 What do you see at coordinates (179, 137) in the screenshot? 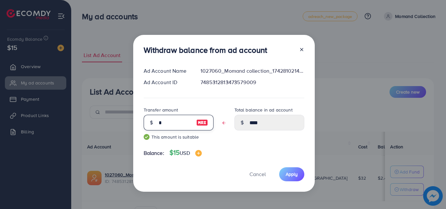
I see `small: This amount is suitable` at bounding box center [179, 137].